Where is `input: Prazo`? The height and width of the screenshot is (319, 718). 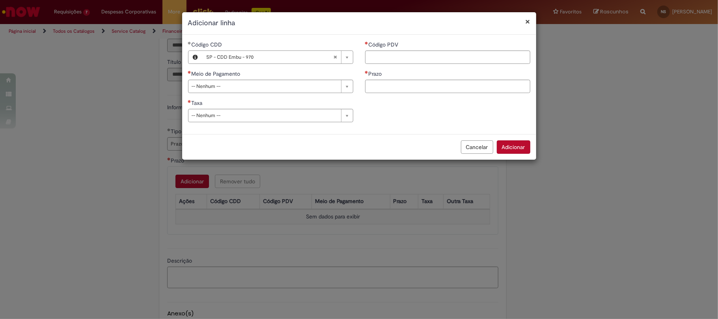
input: Prazo is located at coordinates (448, 86).